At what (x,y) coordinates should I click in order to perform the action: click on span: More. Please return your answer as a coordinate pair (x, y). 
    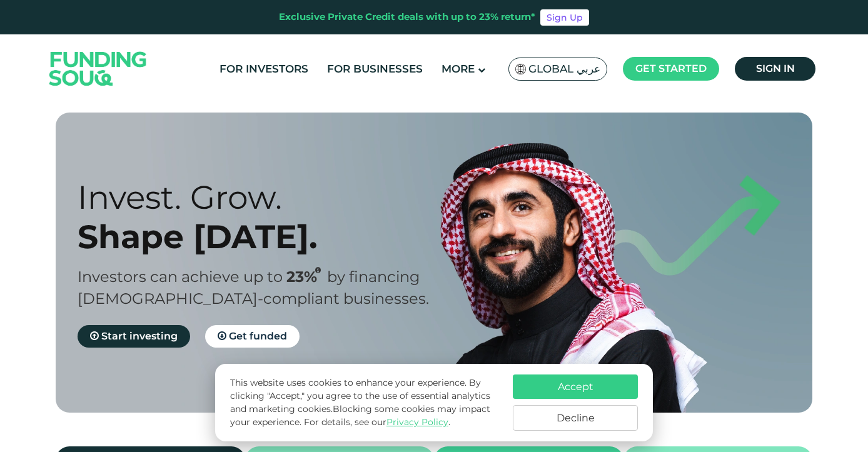
    Looking at the image, I should click on (458, 69).